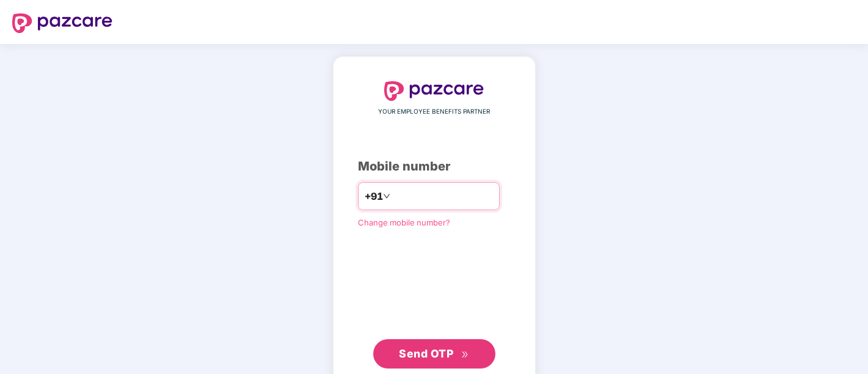 Image resolution: width=868 pixels, height=374 pixels. I want to click on span: YOUR EMPLOYEE BENEFITS PARTNER, so click(434, 112).